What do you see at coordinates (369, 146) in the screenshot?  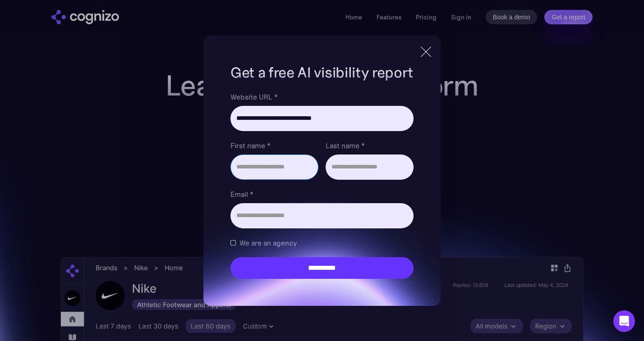 I see `label: Last name *` at bounding box center [369, 146].